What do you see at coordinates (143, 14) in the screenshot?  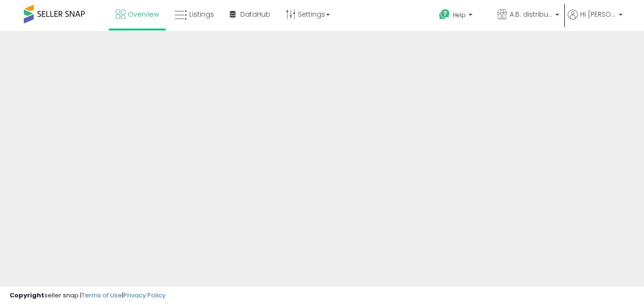 I see `span: Overview` at bounding box center [143, 14].